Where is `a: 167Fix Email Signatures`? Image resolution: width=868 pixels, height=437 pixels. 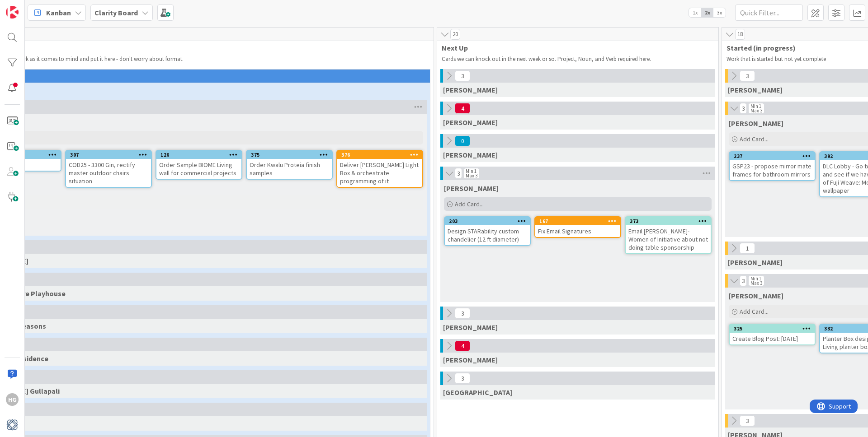 a: 167Fix Email Signatures is located at coordinates (578, 227).